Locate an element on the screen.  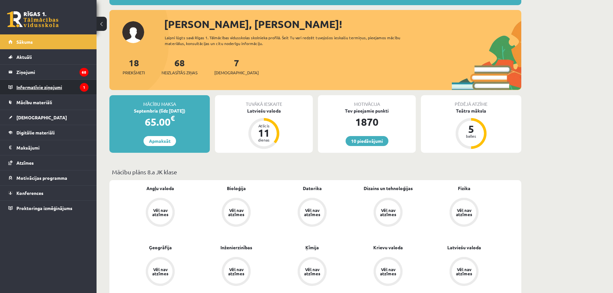
a: Angļu valoda is located at coordinates (160, 188).